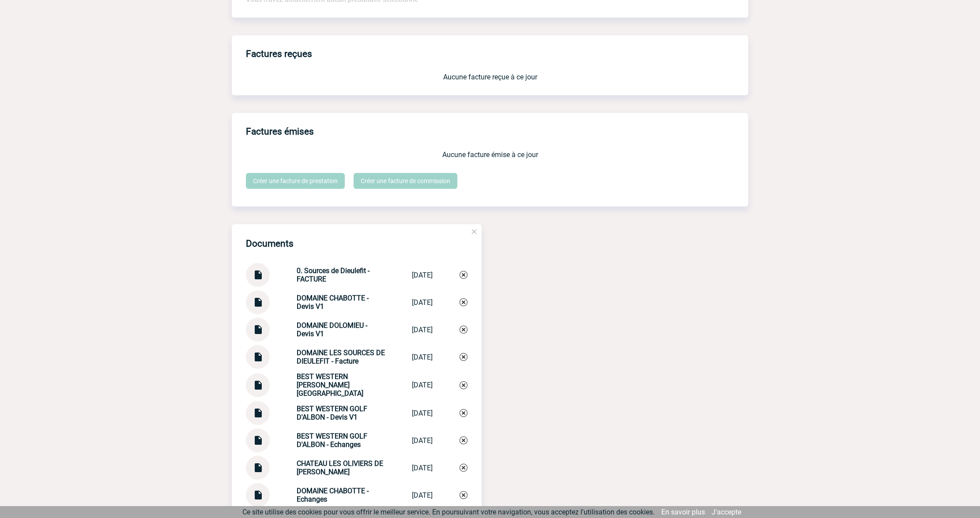 This screenshot has width=980, height=518. Describe the element at coordinates (682, 512) in the screenshot. I see `a: En savoir plus` at that location.